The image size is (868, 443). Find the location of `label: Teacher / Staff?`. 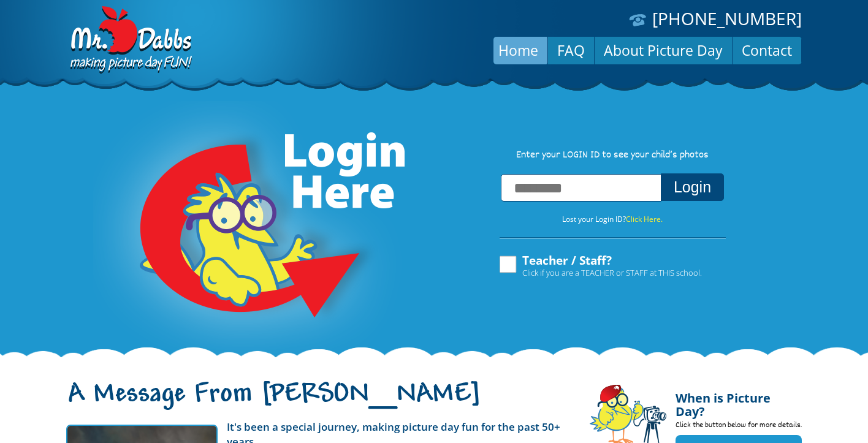

label: Teacher / Staff? is located at coordinates (600, 266).